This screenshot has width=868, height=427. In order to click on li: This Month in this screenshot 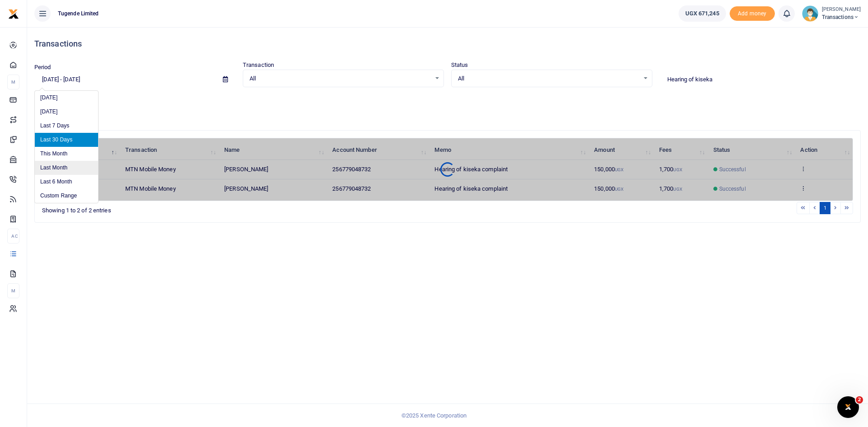, I will do `click(66, 154)`.